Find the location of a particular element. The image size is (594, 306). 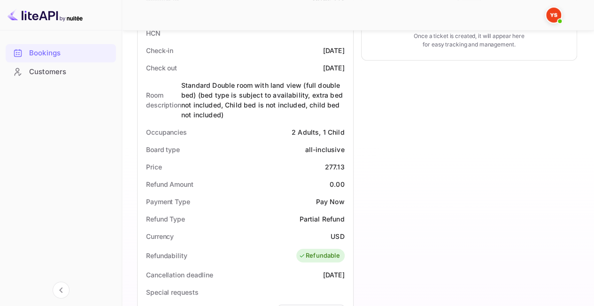

div: Check out is located at coordinates (161, 68).